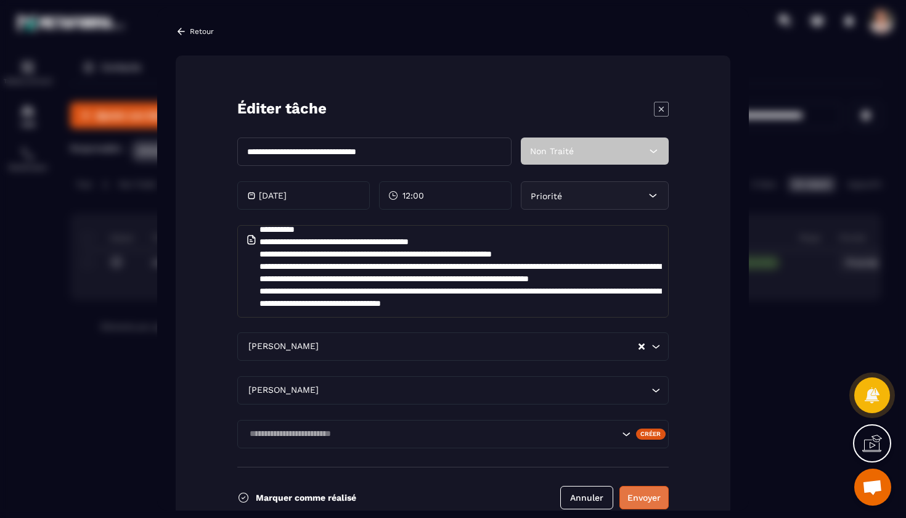  Describe the element at coordinates (873, 487) in the screenshot. I see `div: Ouvrir le chat` at that location.